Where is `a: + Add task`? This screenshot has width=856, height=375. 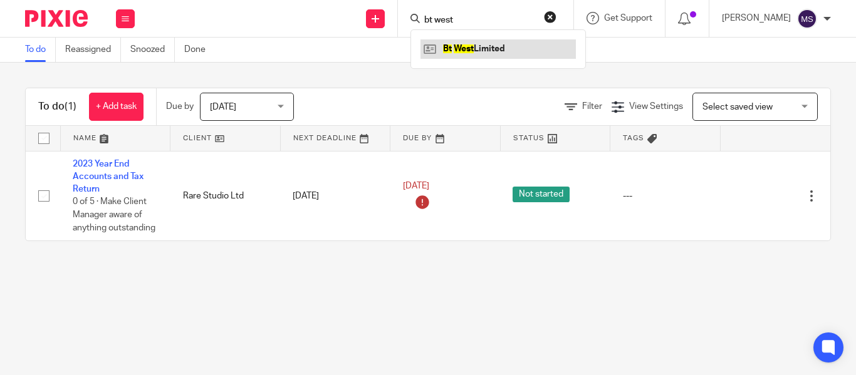 a: + Add task is located at coordinates (116, 107).